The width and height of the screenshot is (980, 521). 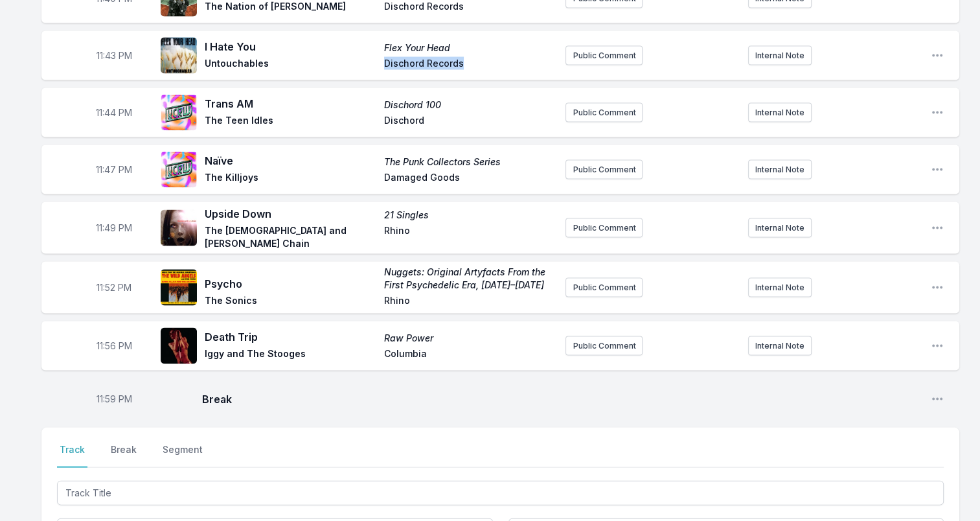 I want to click on img: 21 Singles, so click(x=179, y=227).